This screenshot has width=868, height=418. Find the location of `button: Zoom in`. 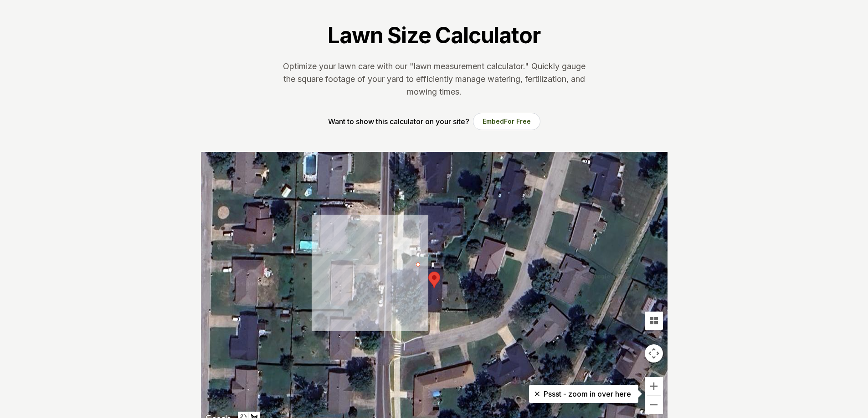

button: Zoom in is located at coordinates (654, 387).